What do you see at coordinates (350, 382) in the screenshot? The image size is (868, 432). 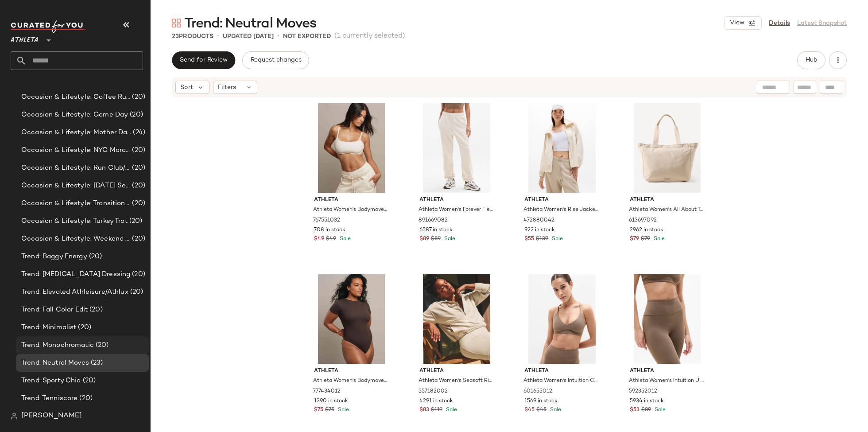 I see `span: Athleta Women's Bodymove Short Sleeve Crew Bodysuit Truffle Size XXS` at bounding box center [350, 382].